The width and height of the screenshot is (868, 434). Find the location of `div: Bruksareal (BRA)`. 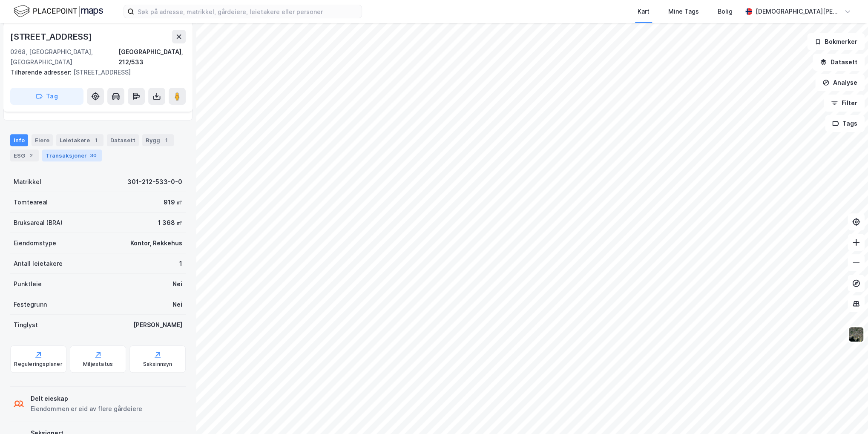

div: Bruksareal (BRA) is located at coordinates (38, 223).